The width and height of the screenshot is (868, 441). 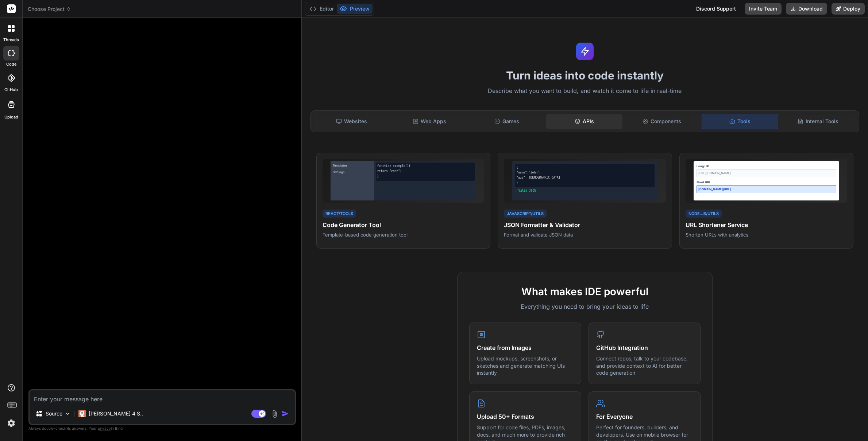 What do you see at coordinates (766, 182) in the screenshot?
I see `div: Short URL` at bounding box center [766, 182].